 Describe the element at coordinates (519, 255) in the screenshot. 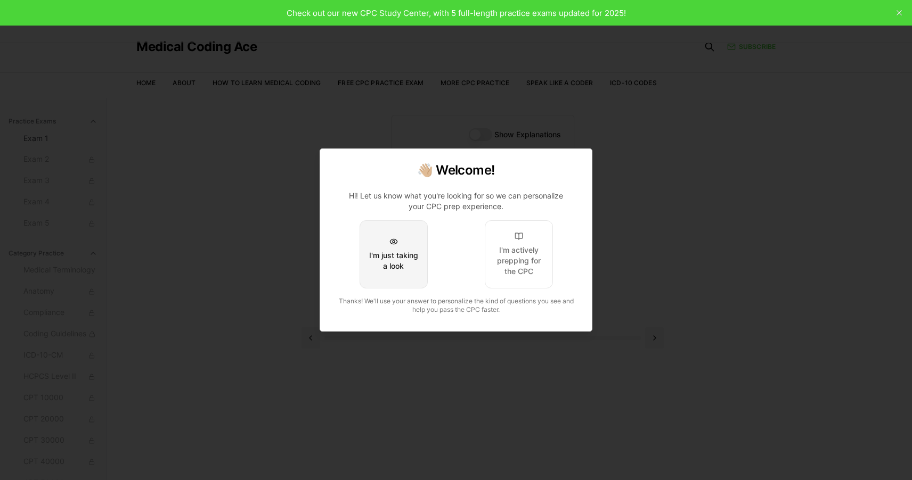

I see `button: I'm actively prepping for the CPC` at that location.